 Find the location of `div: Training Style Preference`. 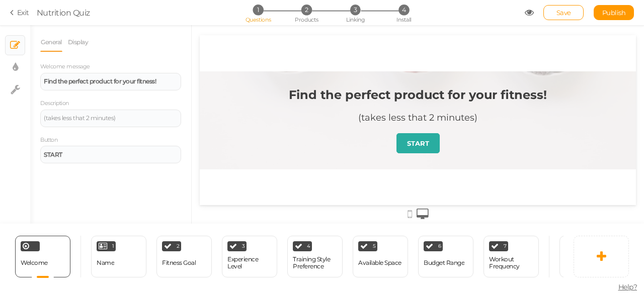

div: Training Style Preference is located at coordinates (315, 263).